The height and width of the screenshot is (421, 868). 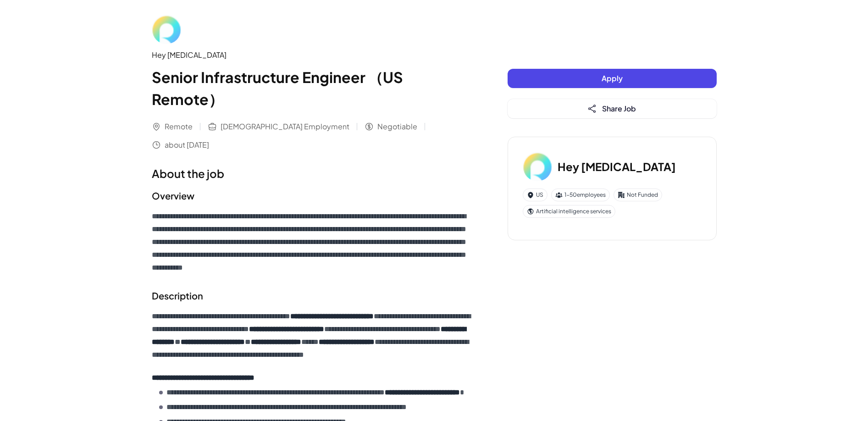 I want to click on span: Remote, so click(x=178, y=127).